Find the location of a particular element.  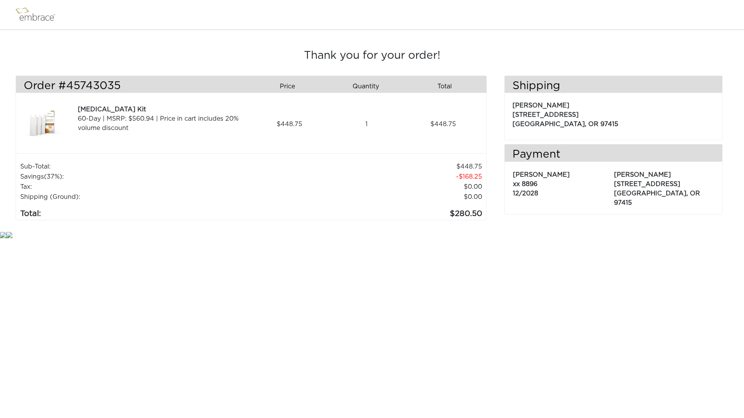

td: $0.00 is located at coordinates (378, 197).